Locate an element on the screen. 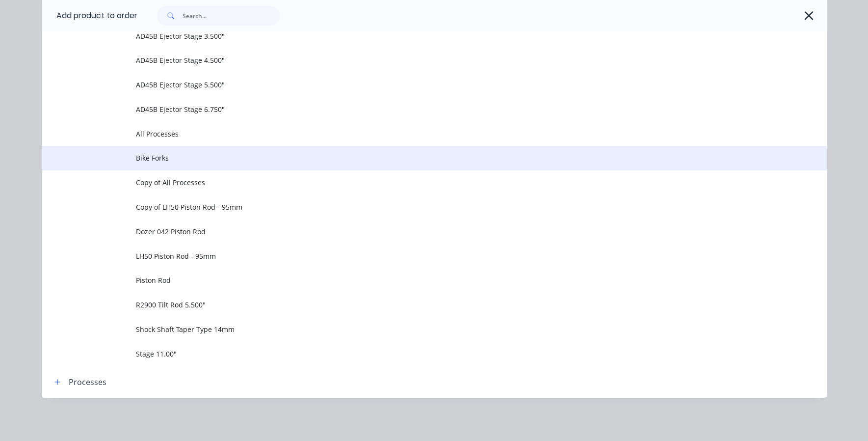 The height and width of the screenshot is (441, 868). span: Piston Rod is located at coordinates (413, 280).